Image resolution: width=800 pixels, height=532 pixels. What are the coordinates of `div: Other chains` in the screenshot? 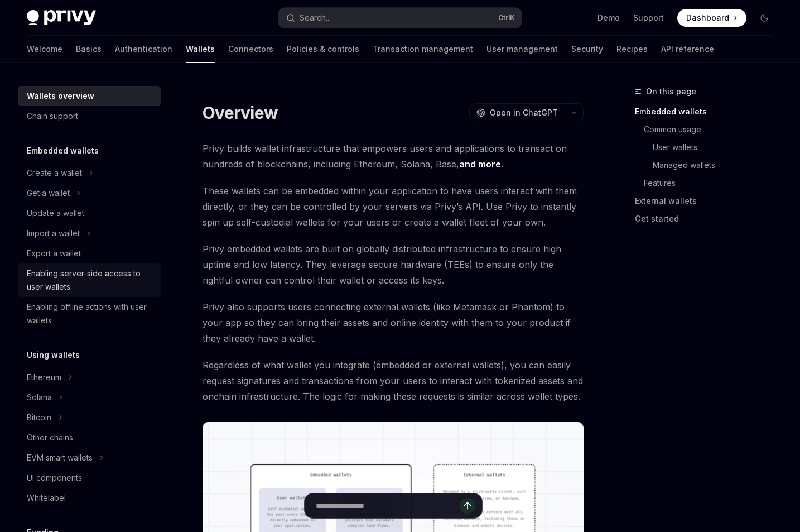 It's located at (49, 438).